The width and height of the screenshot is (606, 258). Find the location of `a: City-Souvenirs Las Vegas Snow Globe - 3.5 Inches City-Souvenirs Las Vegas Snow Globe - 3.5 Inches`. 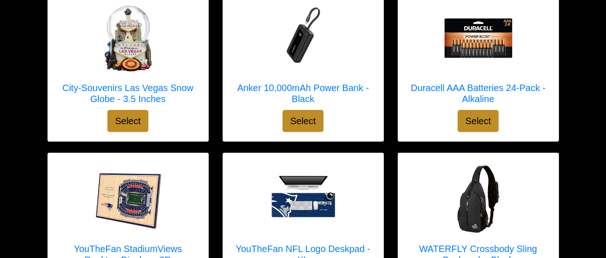

a: City-Souvenirs Las Vegas Snow Globe - 3.5 Inches City-Souvenirs Las Vegas Snow Globe - 3.5 Inches is located at coordinates (128, 56).